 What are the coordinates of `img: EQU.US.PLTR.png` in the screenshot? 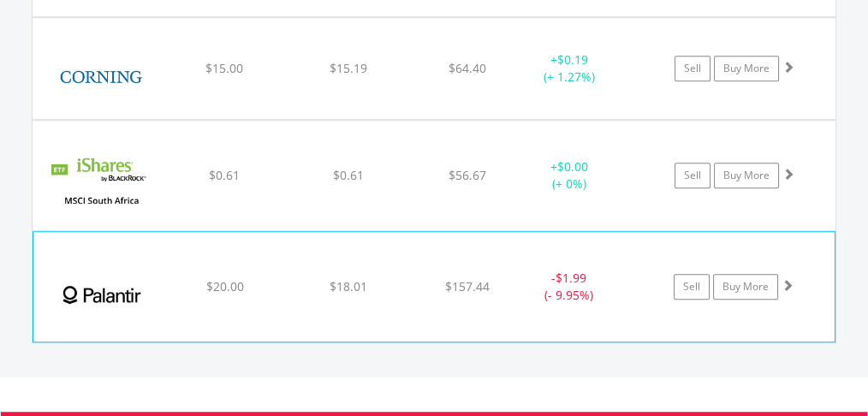 It's located at (102, 295).